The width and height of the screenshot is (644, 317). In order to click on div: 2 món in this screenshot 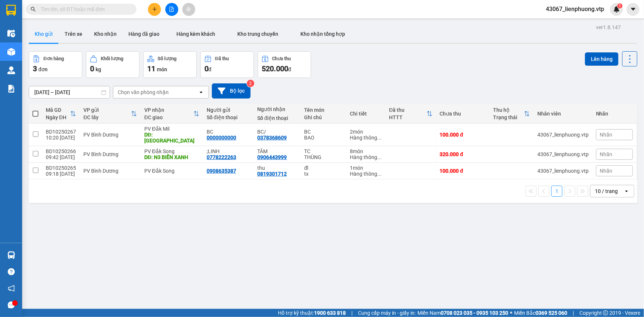, I will do `click(366, 131)`.